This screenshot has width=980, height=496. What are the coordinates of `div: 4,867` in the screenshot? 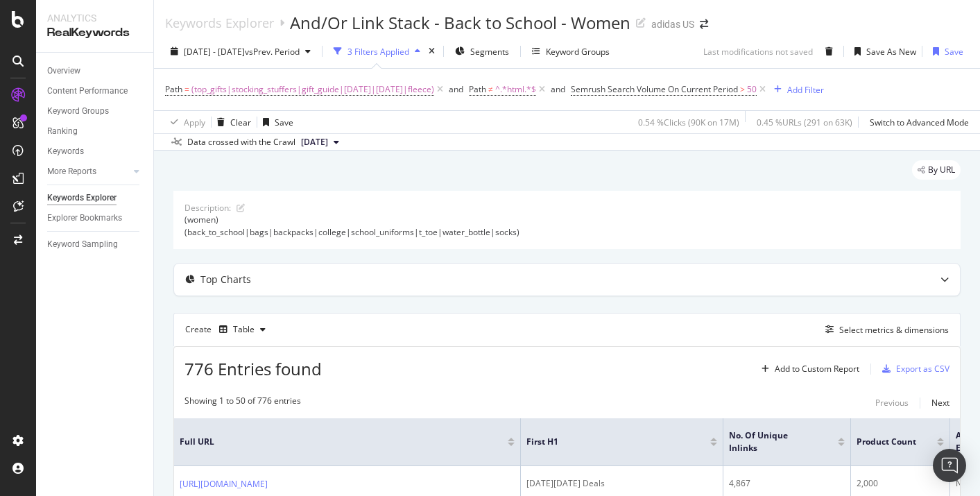 It's located at (787, 484).